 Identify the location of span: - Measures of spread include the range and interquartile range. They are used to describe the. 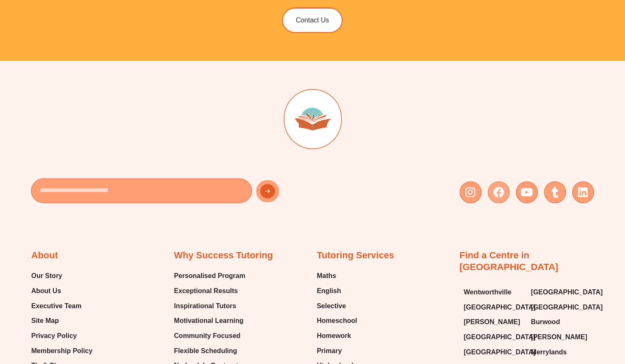
(148, 243).